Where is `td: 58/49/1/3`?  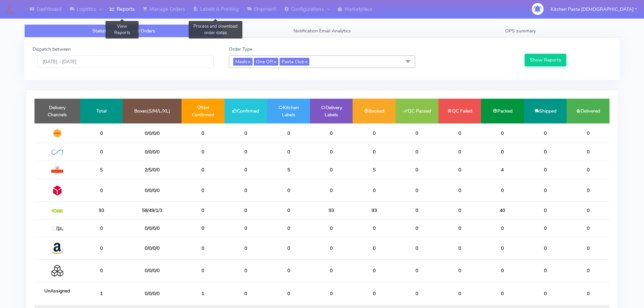
td: 58/49/1/3 is located at coordinates (152, 211).